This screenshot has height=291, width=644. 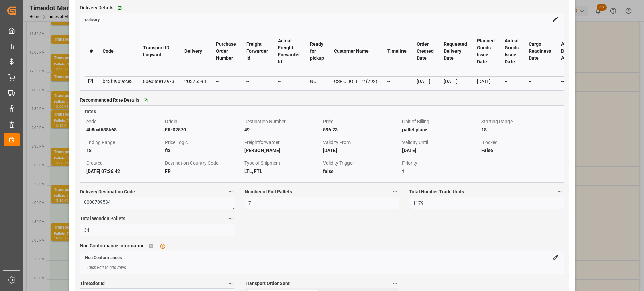 What do you see at coordinates (317, 81) in the screenshot?
I see `div: NO` at bounding box center [317, 81].